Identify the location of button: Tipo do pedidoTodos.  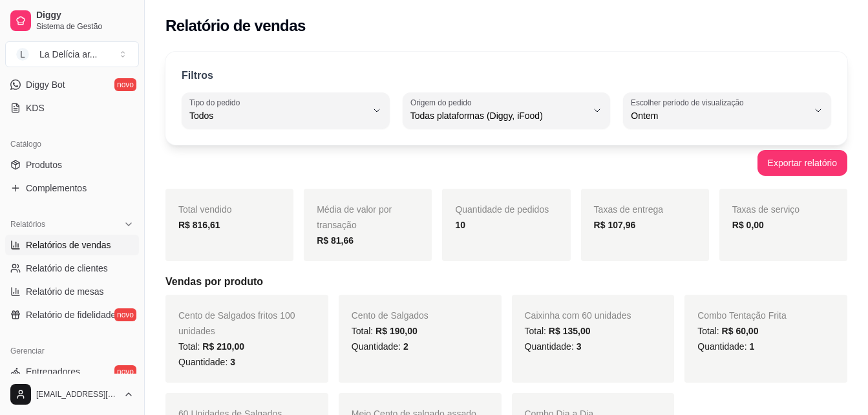
(286, 110).